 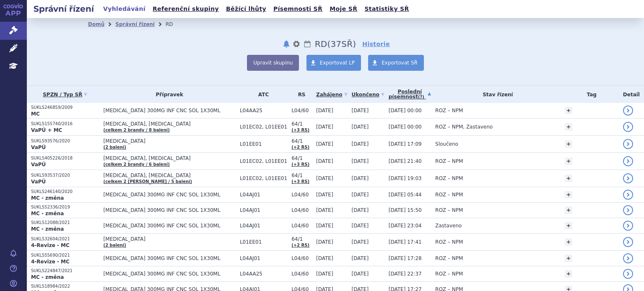 What do you see at coordinates (65, 255) in the screenshot?
I see `p: SUKLS55690/2021` at bounding box center [65, 255].